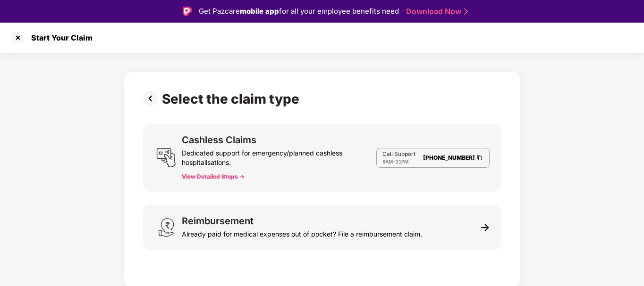  What do you see at coordinates (299, 12) in the screenshot?
I see `div: Get Pazcare for all your employee benefits need` at bounding box center [299, 12].